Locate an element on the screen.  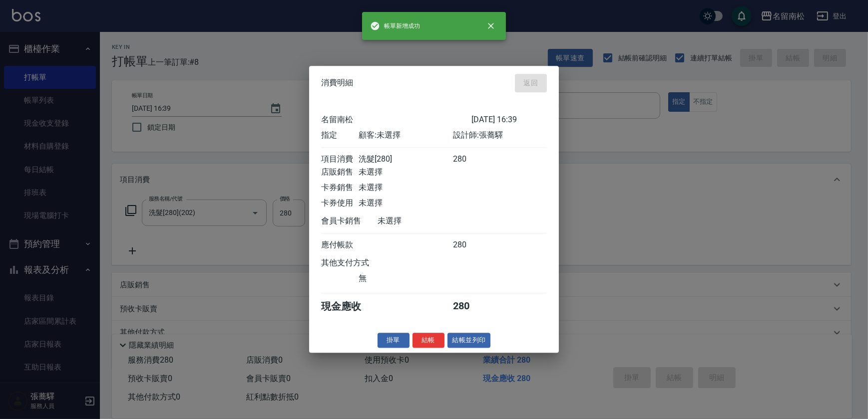
button: 掛單 is located at coordinates (393, 340).